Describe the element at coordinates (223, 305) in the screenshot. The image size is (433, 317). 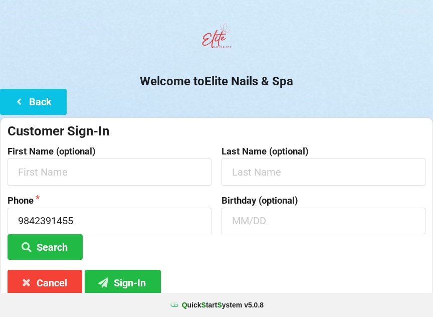
I see `b: uick tart ystem v 5.0.8` at that location.